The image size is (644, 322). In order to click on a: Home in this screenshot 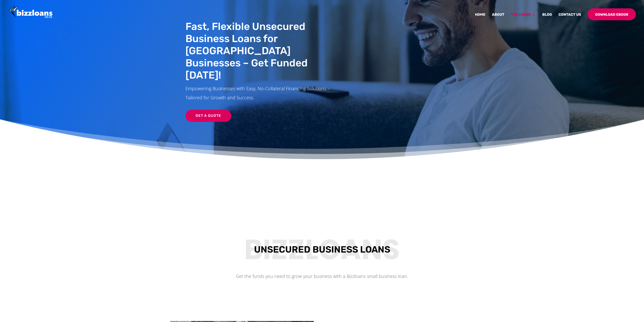, I will do `click(480, 19)`.